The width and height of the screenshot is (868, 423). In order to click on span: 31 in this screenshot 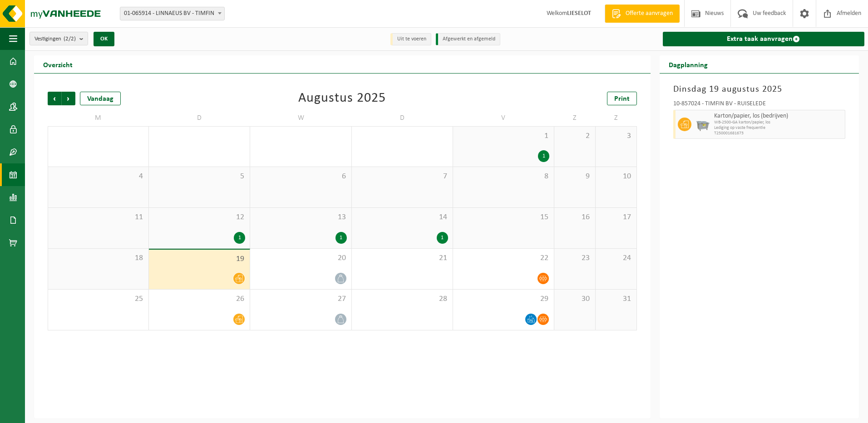, I will do `click(616, 299)`.